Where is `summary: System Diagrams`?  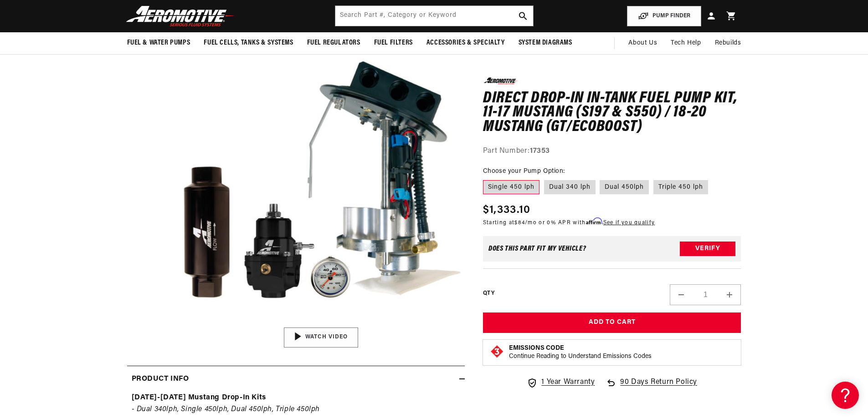 summary: System Diagrams is located at coordinates (545, 43).